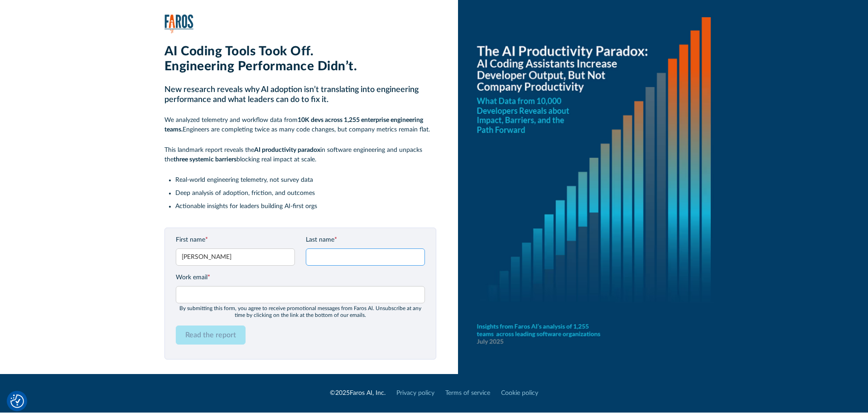 Image resolution: width=868 pixels, height=418 pixels. What do you see at coordinates (300, 52) in the screenshot?
I see `h1: AI Coding Tools Took Off.` at bounding box center [300, 52].